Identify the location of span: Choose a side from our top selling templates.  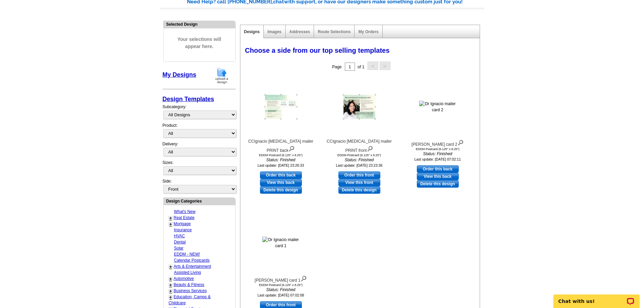
(317, 50).